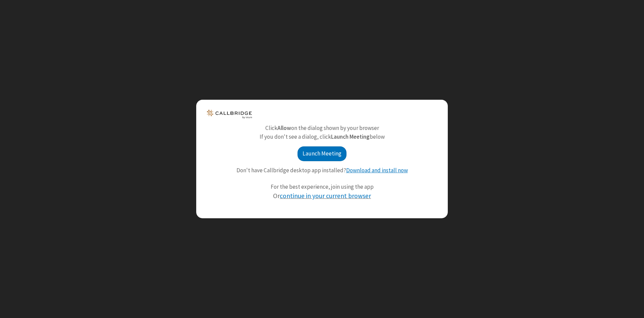  What do you see at coordinates (322, 154) in the screenshot?
I see `button: Launch Meeting` at bounding box center [322, 154].